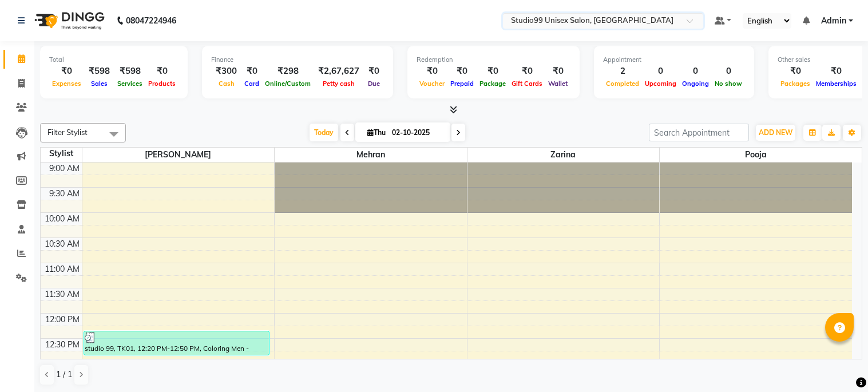 This screenshot has width=868, height=392. Describe the element at coordinates (252, 84) in the screenshot. I see `span: Card` at that location.